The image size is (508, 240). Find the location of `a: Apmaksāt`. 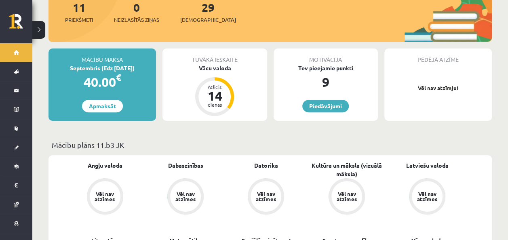

a: Apmaksāt is located at coordinates (102, 106).